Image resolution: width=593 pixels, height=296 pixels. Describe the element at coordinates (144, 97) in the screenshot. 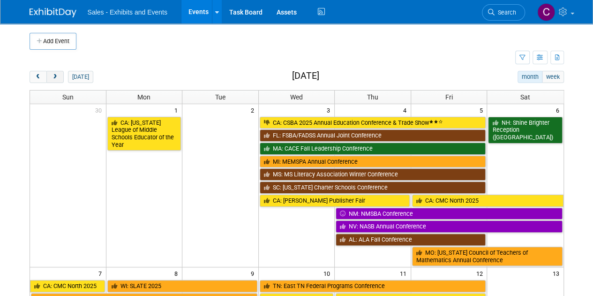

I see `span: Mon` at that location.